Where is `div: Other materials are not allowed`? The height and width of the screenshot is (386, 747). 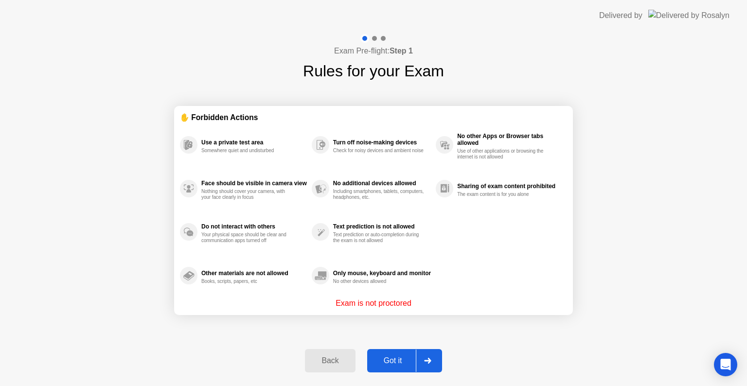 div: Other materials are not allowed is located at coordinates (254, 273).